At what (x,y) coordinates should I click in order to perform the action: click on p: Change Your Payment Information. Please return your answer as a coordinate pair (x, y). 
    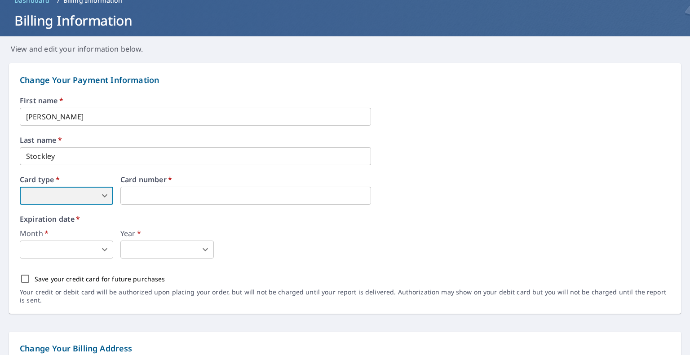
    Looking at the image, I should click on (345, 80).